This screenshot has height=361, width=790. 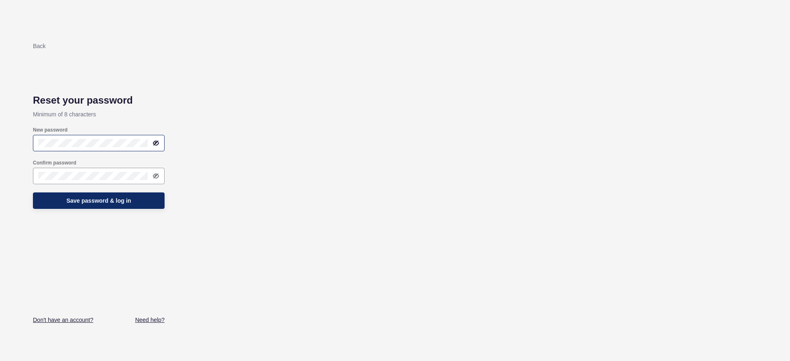 I want to click on a: Need help?, so click(x=150, y=320).